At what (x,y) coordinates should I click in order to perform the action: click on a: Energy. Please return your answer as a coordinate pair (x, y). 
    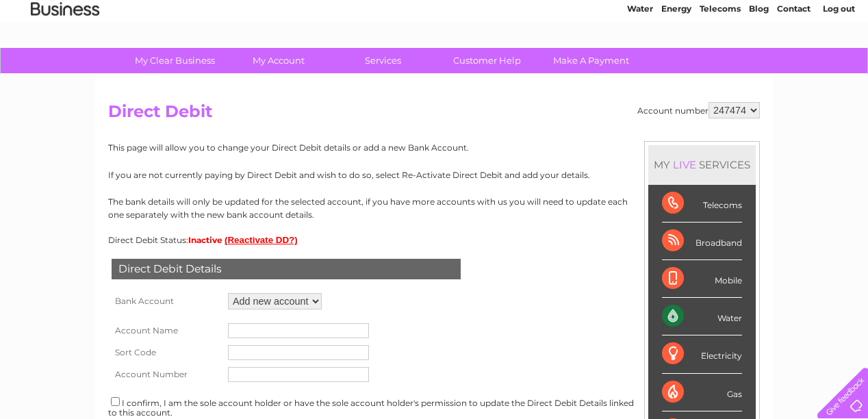
    Looking at the image, I should click on (676, 63).